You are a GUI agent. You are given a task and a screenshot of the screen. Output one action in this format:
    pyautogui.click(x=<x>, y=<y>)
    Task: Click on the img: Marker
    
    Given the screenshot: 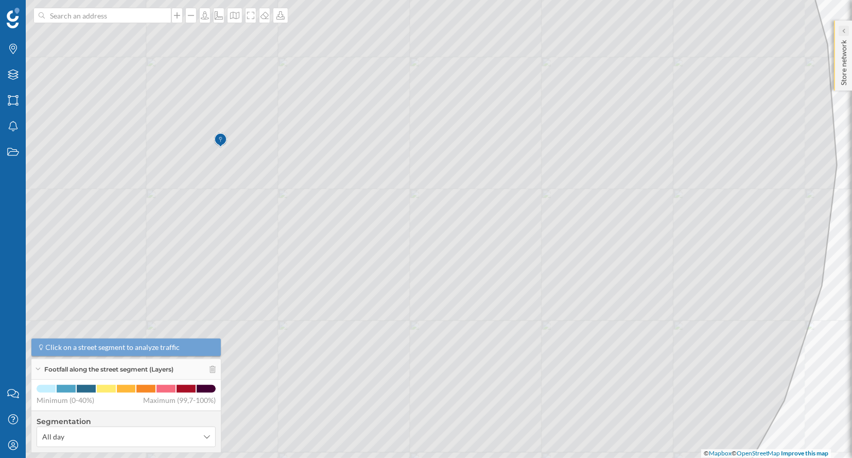 What is the action you would take?
    pyautogui.click(x=220, y=141)
    